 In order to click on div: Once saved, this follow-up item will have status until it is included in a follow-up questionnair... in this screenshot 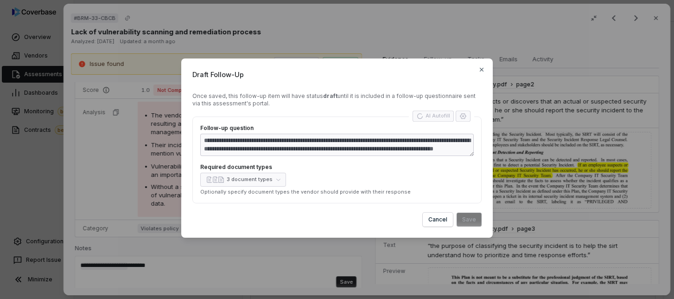, I will do `click(337, 100)`.